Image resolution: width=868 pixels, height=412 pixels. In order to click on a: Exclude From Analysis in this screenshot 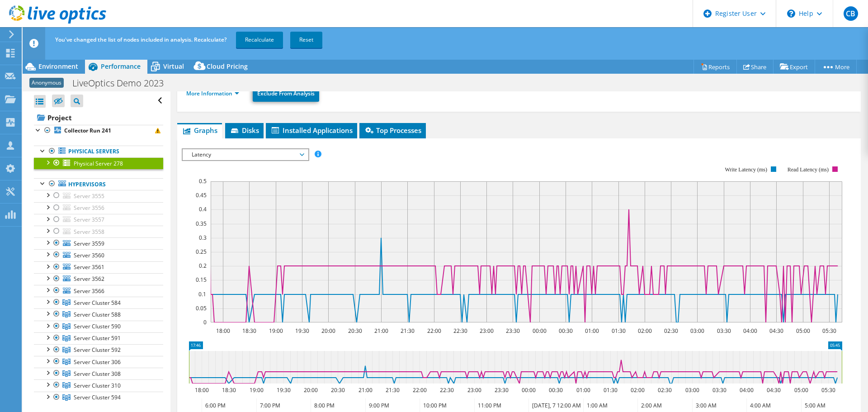, I will do `click(286, 94)`.